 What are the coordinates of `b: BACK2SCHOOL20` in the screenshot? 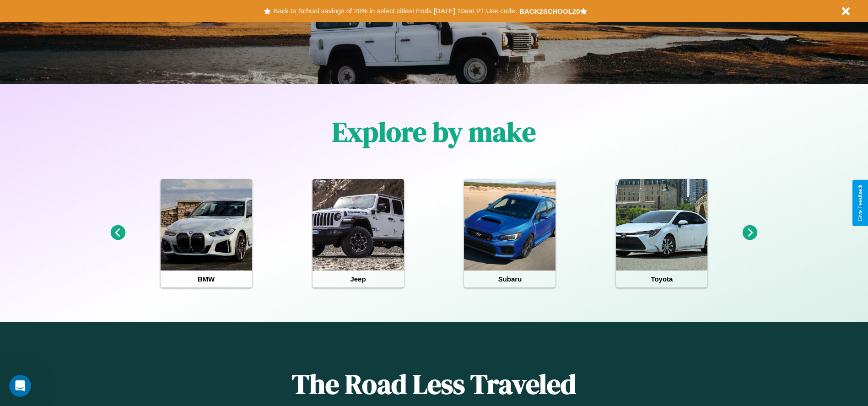 It's located at (550, 11).